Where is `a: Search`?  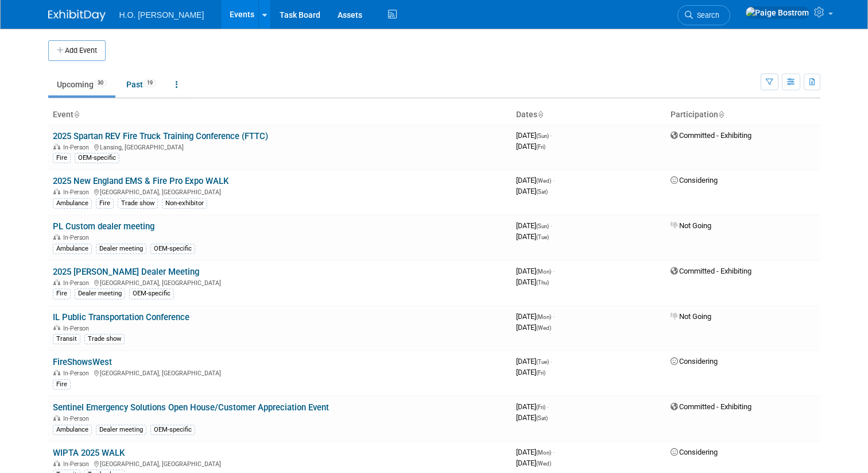 a: Search is located at coordinates (704, 15).